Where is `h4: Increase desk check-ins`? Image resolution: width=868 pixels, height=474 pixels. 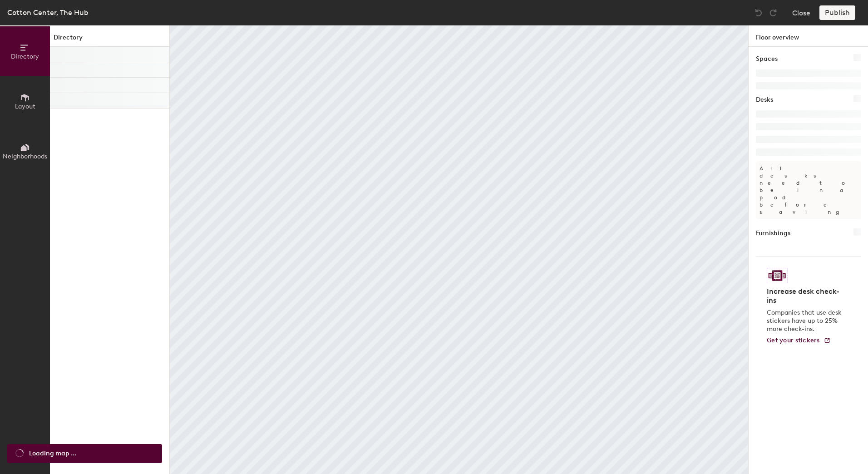 h4: Increase desk check-ins is located at coordinates (806, 296).